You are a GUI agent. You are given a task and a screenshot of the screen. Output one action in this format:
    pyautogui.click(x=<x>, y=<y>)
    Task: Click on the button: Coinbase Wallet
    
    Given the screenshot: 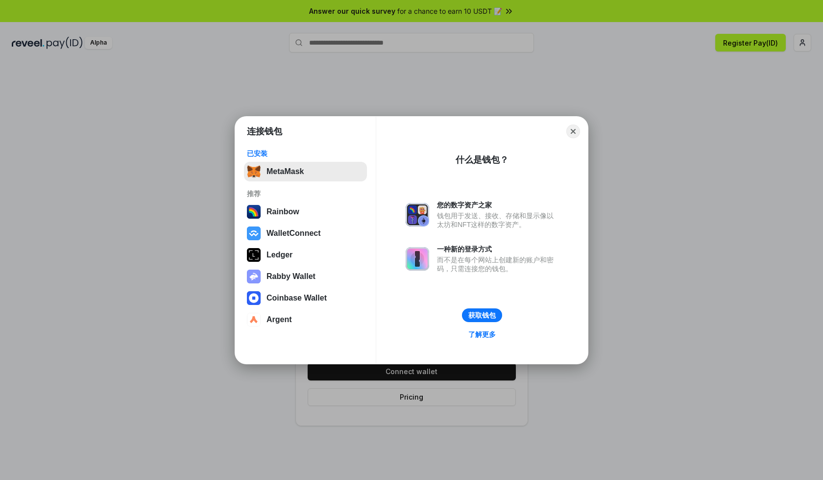 What is the action you would take?
    pyautogui.click(x=305, y=298)
    